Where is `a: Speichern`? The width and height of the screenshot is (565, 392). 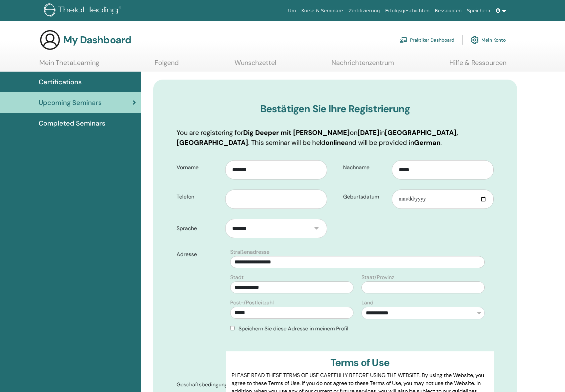 a: Speichern is located at coordinates (478, 11).